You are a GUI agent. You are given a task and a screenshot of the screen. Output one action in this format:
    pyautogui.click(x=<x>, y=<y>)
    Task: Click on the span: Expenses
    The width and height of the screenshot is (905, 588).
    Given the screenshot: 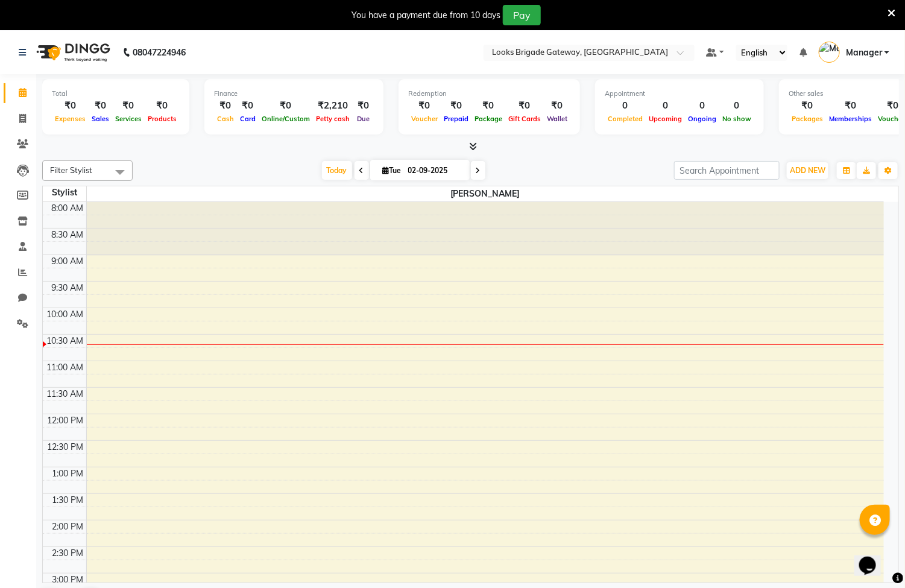 What is the action you would take?
    pyautogui.click(x=70, y=118)
    